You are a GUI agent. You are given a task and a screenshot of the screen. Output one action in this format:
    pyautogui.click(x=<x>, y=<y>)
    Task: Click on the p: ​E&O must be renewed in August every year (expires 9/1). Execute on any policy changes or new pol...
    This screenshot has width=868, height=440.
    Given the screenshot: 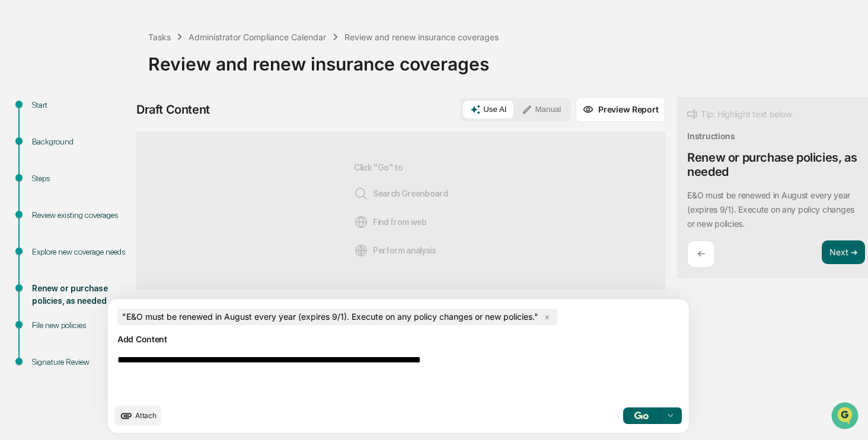 What is the action you would take?
    pyautogui.click(x=771, y=209)
    